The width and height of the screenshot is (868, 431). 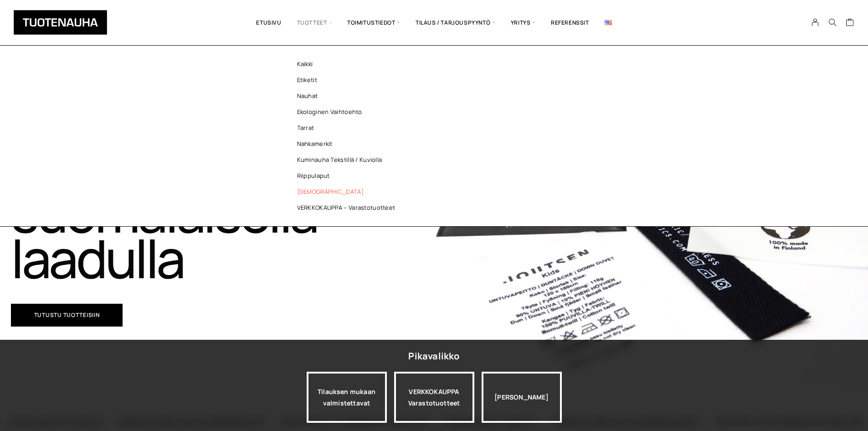 What do you see at coordinates (609, 22) in the screenshot?
I see `img: English` at bounding box center [609, 22].